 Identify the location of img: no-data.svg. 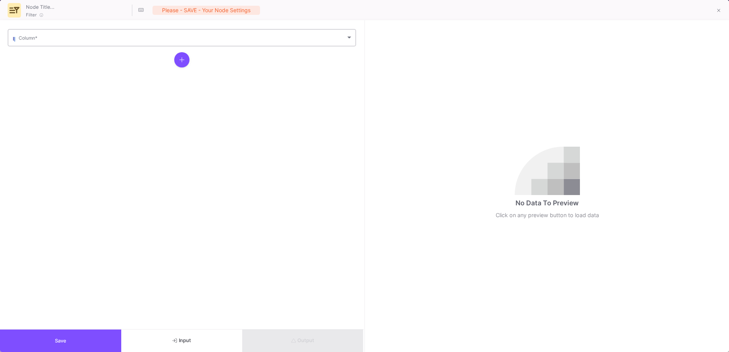
(547, 171).